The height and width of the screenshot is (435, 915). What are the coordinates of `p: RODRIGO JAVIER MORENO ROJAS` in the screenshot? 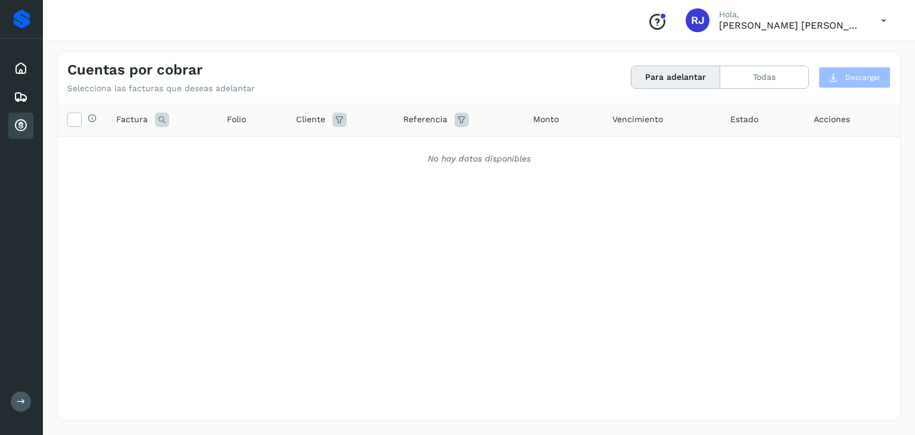 It's located at (791, 25).